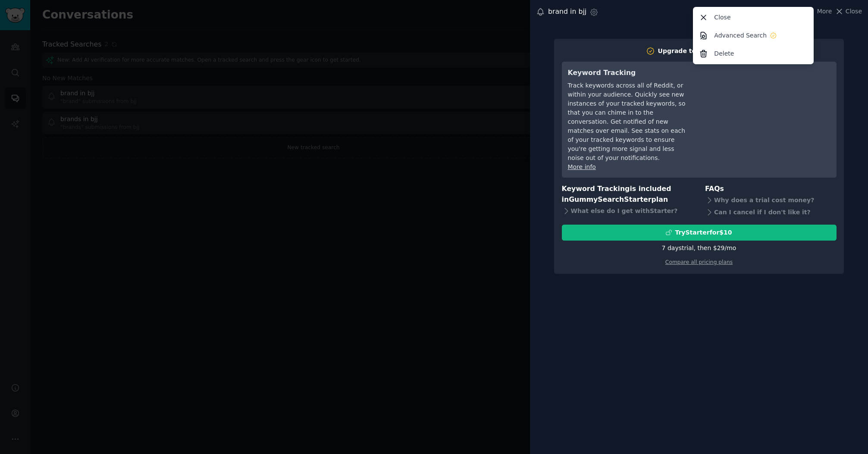 The width and height of the screenshot is (868, 454). Describe the element at coordinates (610, 199) in the screenshot. I see `span: GummySearch Starter` at that location.